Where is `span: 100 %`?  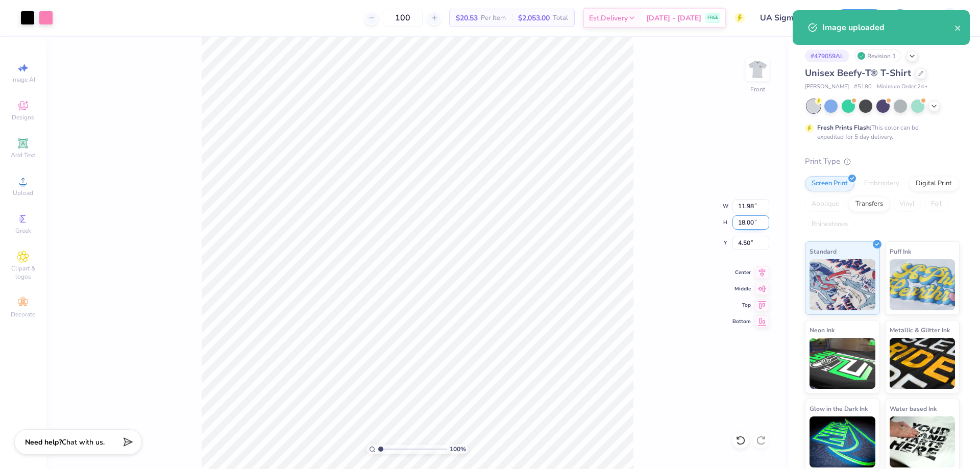
span: 100 % is located at coordinates (458, 449).